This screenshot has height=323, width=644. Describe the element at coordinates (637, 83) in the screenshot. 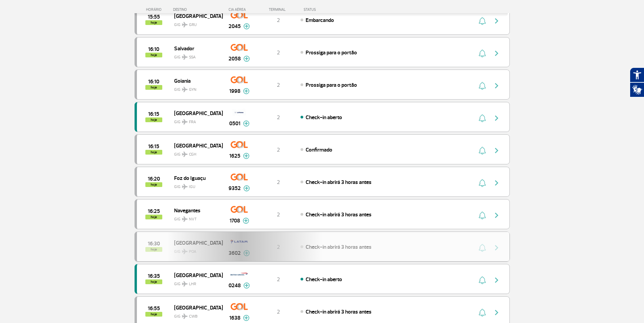

I see `div: Plugin de acessibilidade da Hand Talk.` at that location.